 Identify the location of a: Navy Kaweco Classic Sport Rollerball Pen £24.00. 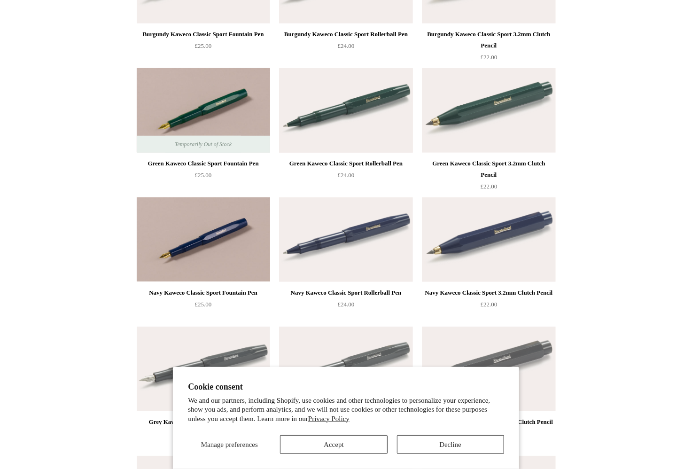
(346, 306).